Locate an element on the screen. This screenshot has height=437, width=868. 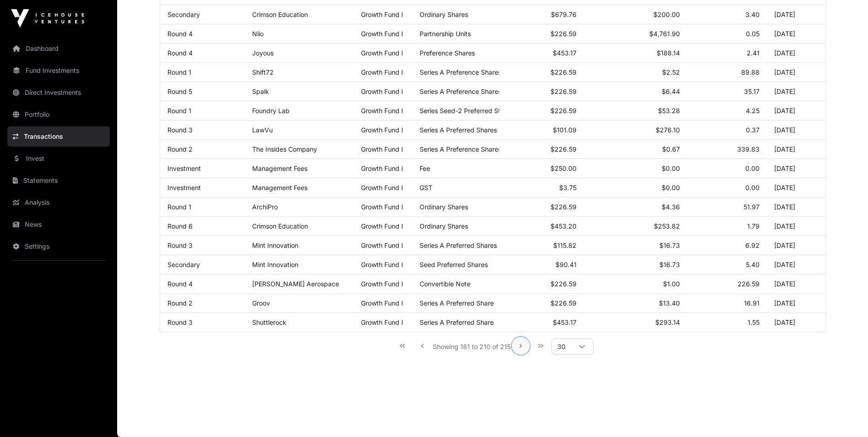
span: Seed Preferred Shares is located at coordinates (453, 264).